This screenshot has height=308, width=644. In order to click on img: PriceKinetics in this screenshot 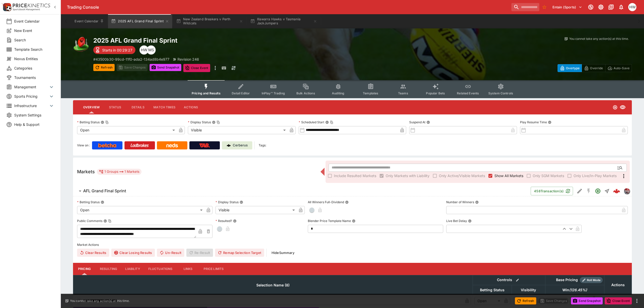, I will do `click(31, 5)`.